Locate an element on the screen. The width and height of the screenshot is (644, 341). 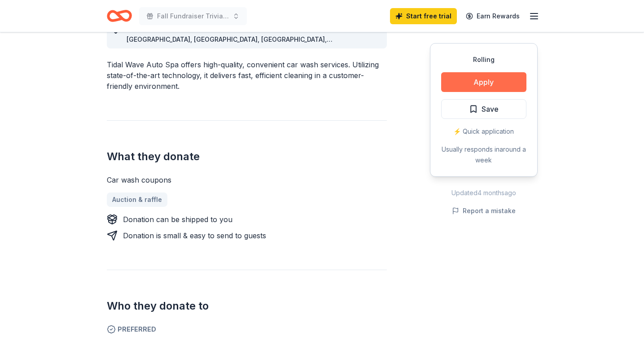
h2: What they donate is located at coordinates (247, 157).